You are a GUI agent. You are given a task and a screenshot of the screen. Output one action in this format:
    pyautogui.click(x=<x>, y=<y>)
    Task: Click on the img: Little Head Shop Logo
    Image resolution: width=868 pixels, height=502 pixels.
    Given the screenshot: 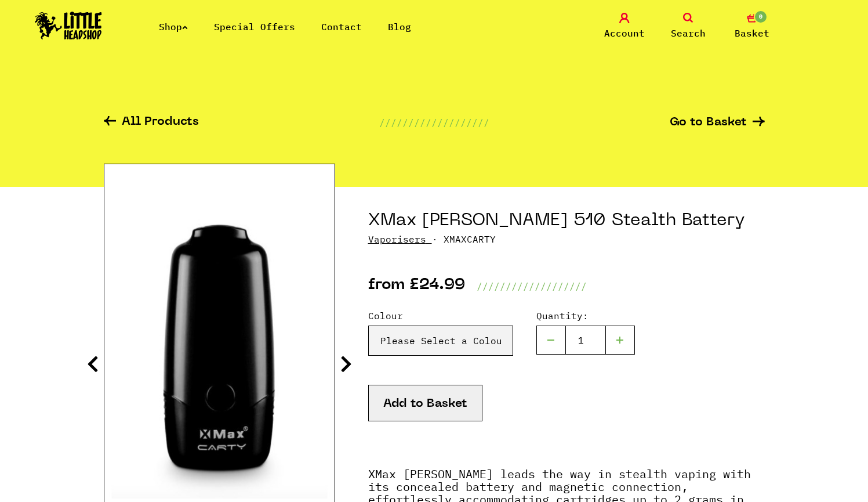 What is the action you would take?
    pyautogui.click(x=69, y=26)
    